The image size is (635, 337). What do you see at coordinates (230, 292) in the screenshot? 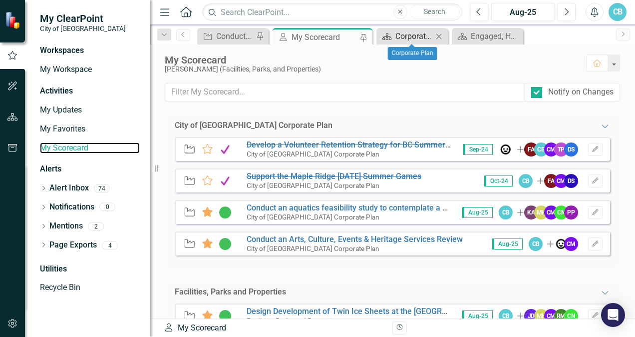
I see `div: Facilities, Parks and Properties` at bounding box center [230, 292].